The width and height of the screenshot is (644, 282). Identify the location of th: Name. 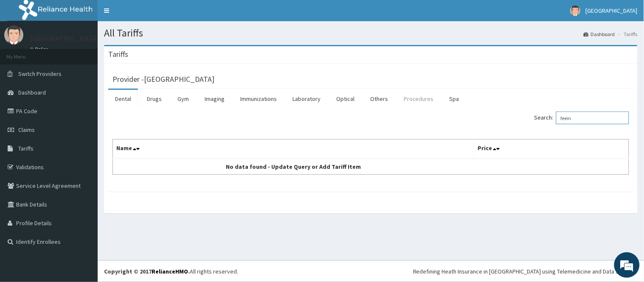
(294, 149).